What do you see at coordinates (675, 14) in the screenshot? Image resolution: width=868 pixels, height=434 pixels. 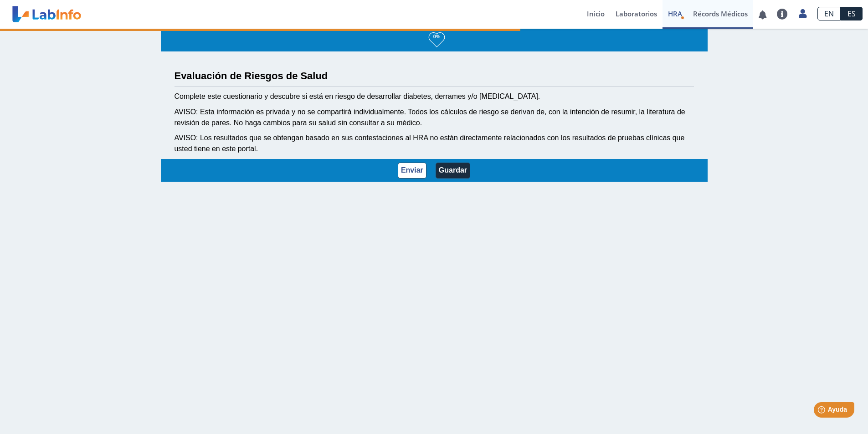 I see `span: HRA` at bounding box center [675, 14].